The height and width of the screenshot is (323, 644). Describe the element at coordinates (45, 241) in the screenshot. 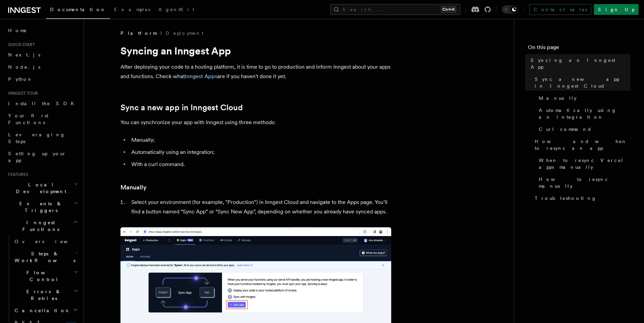

I see `a: Overview` at that location.